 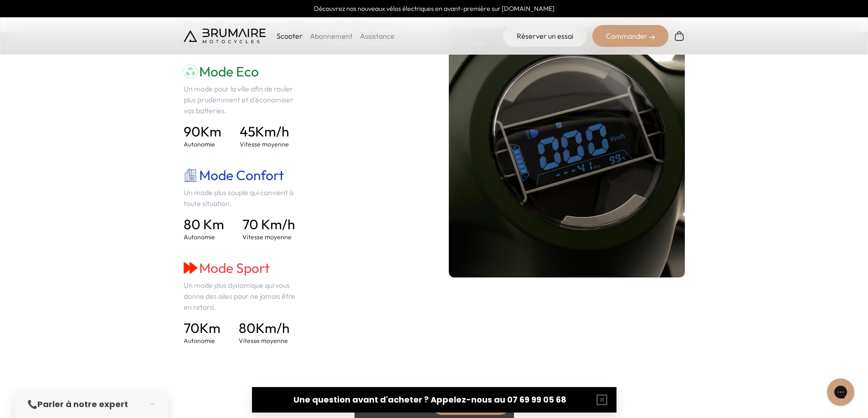 What do you see at coordinates (242, 198) in the screenshot?
I see `p: Un mode plus souple qui convient à toute situation.` at bounding box center [242, 198].